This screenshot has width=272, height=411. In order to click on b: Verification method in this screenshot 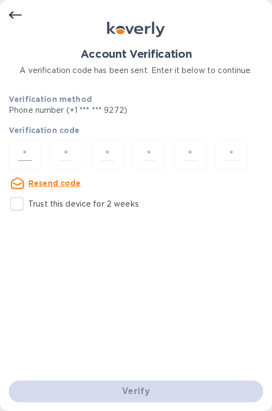, I will do `click(50, 99)`.